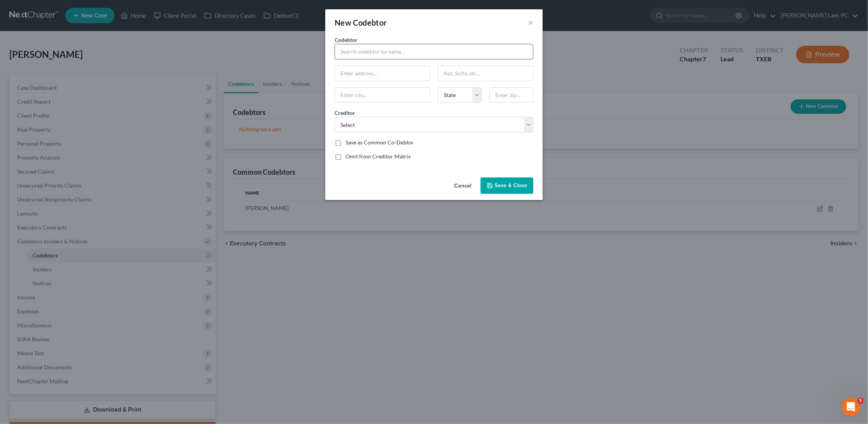  I want to click on span: Save & Close, so click(511, 186).